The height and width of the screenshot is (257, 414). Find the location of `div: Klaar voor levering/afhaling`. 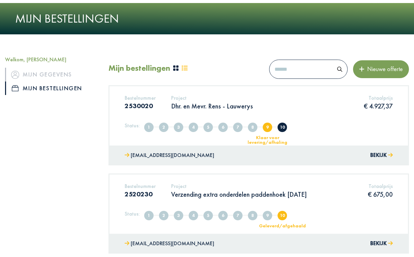

div: Klaar voor levering/afhaling is located at coordinates (267, 140).